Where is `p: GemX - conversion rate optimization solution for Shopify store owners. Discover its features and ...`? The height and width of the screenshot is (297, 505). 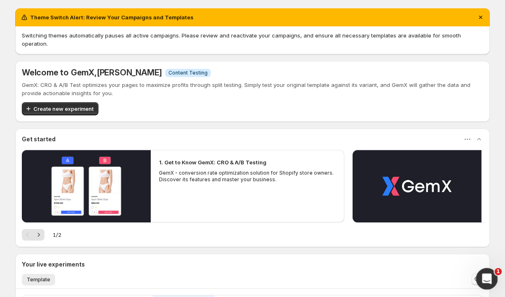
p: GemX - conversion rate optimization solution for Shopify store owners. Discover its features and ... is located at coordinates (247, 176).